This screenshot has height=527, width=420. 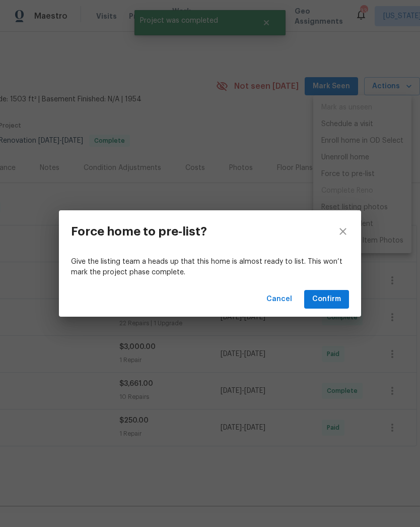 I want to click on button: Confirm, so click(x=327, y=299).